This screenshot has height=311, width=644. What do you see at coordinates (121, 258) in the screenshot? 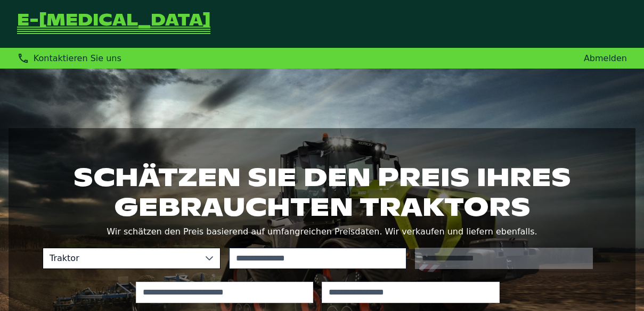
I see `span: Traktor` at bounding box center [121, 258].